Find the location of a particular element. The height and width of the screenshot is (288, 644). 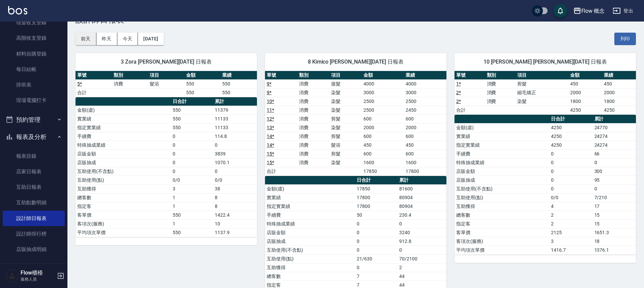

td: 特殊抽成業績 is located at coordinates (310, 224).